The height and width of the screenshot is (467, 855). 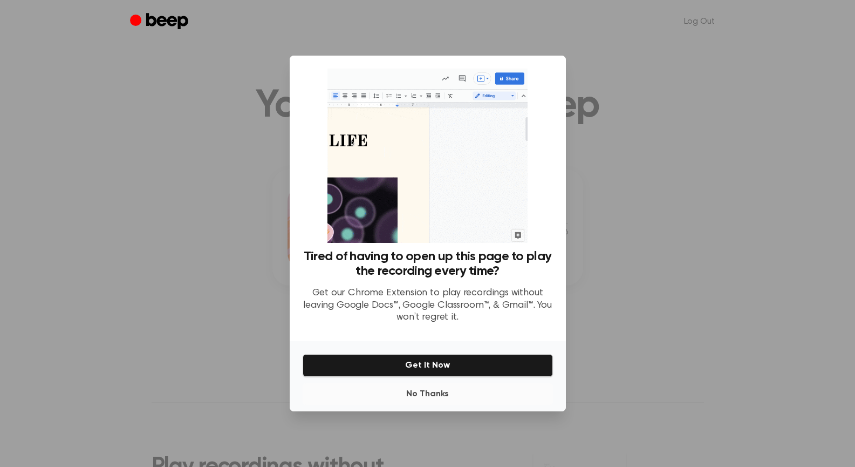 I want to click on button: No Thanks, so click(x=428, y=394).